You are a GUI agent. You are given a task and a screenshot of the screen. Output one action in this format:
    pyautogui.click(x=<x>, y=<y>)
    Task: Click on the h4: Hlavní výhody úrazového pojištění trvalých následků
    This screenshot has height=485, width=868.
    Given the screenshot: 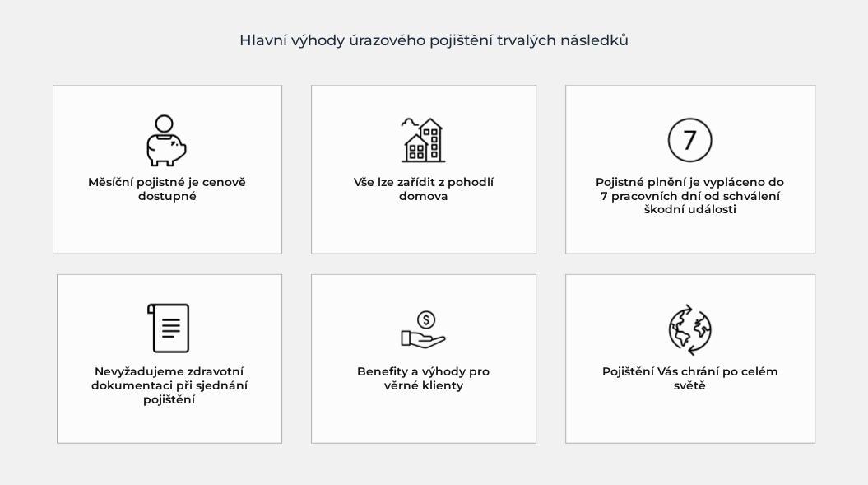 What is the action you would take?
    pyautogui.click(x=435, y=41)
    